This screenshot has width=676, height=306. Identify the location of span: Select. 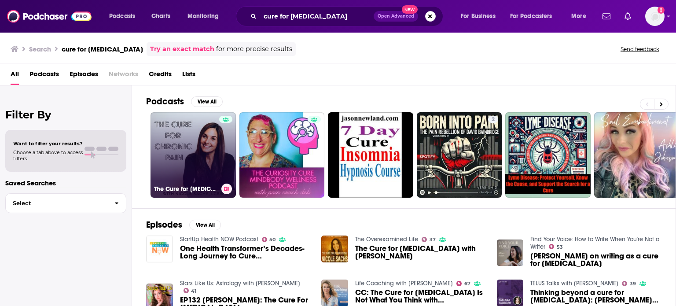
(56, 203).